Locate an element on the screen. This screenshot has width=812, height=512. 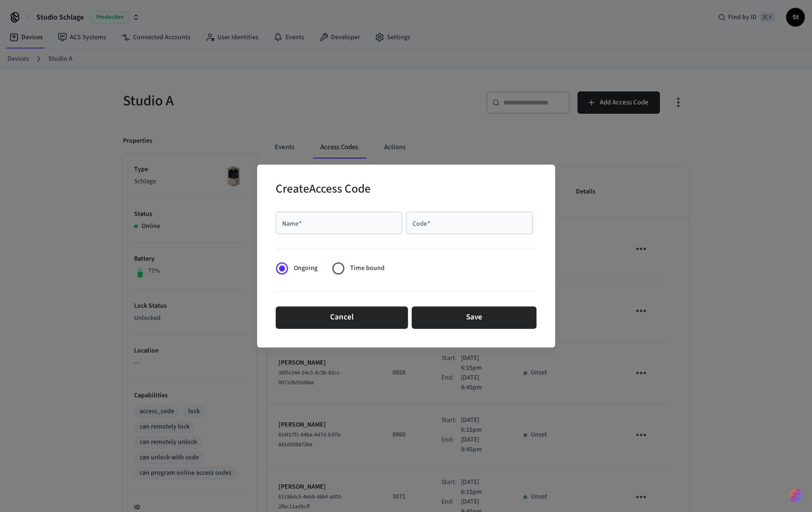
span: Time bound is located at coordinates (368, 268).